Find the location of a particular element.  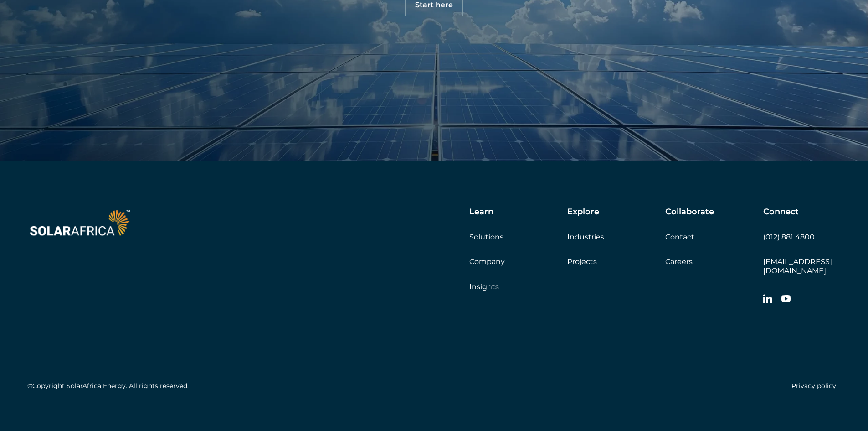

h5: ©Copyright SolarAfrica Energy. All rights reserved. is located at coordinates (108, 386).